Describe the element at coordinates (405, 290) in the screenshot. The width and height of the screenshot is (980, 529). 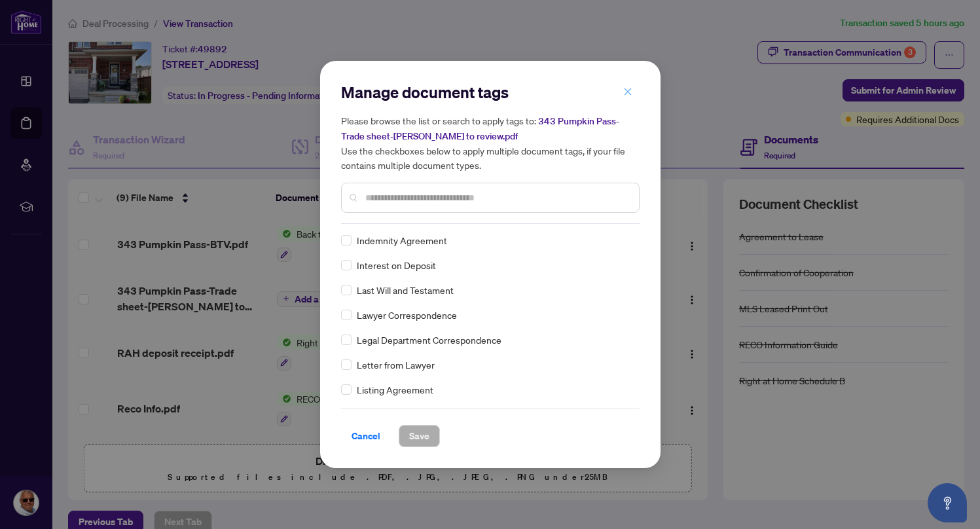
I see `span: Last Will and Testament` at that location.